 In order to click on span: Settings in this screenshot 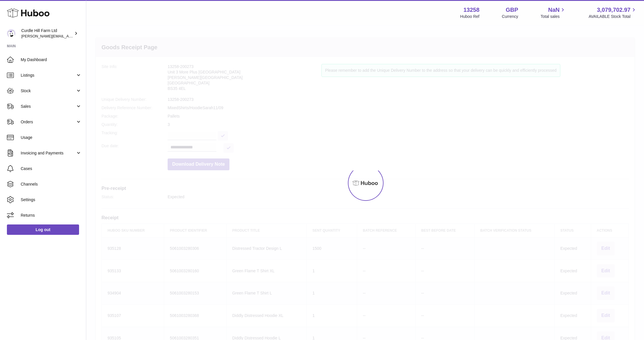, I will do `click(51, 200)`.